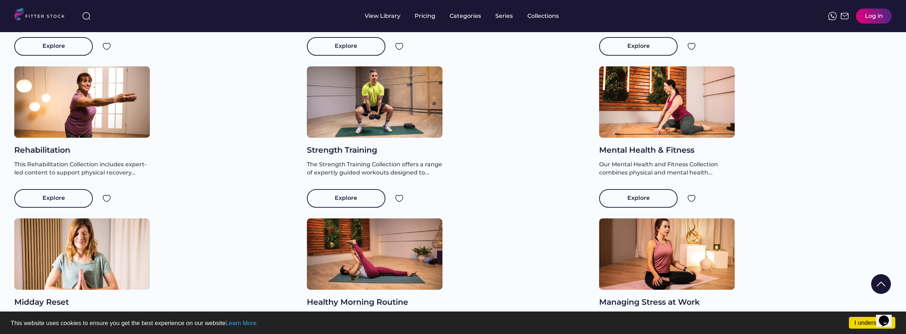 This screenshot has width=906, height=334. What do you see at coordinates (454, 7) in the screenshot?
I see `div: fvck` at bounding box center [454, 7].